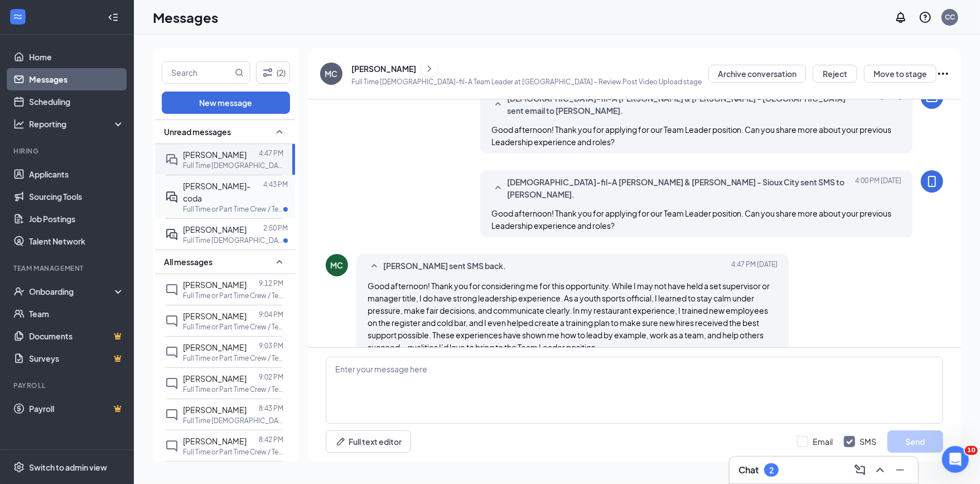 This screenshot has height=484, width=980. Describe the element at coordinates (226, 102) in the screenshot. I see `button: New message` at that location.